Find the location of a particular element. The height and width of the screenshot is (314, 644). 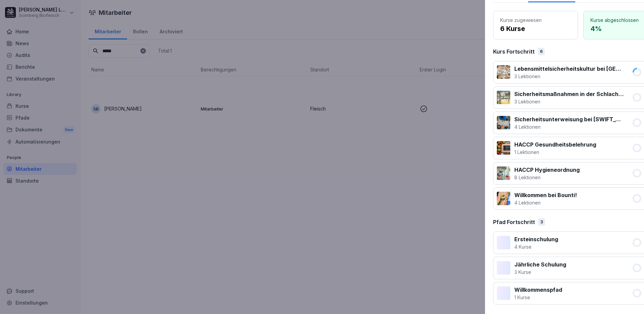

p: Sicherheitsmaßnahmen in der Schlachtung und Zerlegung is located at coordinates (569, 94).